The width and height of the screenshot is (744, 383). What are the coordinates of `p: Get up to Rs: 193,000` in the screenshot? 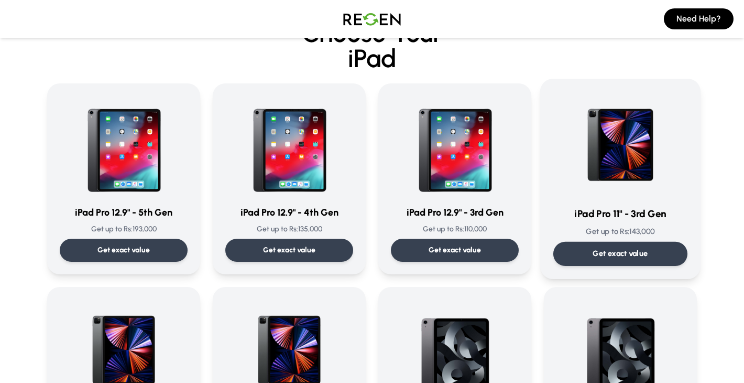 It's located at (124, 229).